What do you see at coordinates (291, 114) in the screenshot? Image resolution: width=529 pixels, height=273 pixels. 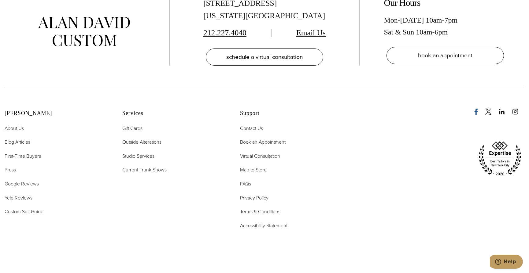 I see `h2: Support` at bounding box center [291, 114].